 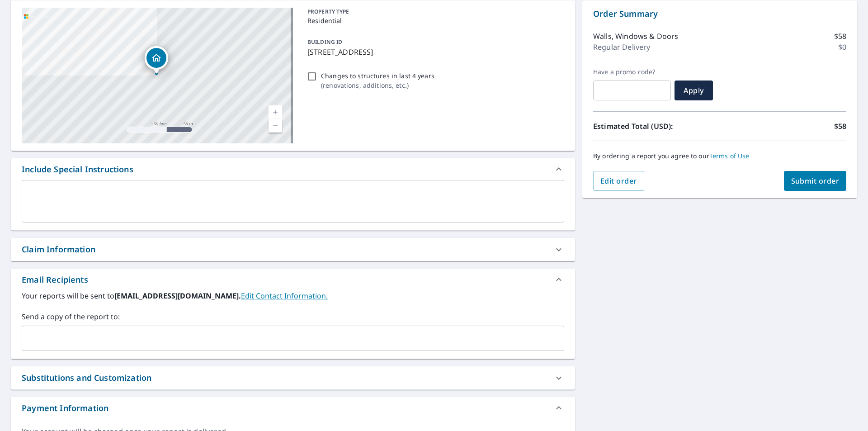 What do you see at coordinates (694, 91) in the screenshot?
I see `span: Apply` at bounding box center [694, 91].